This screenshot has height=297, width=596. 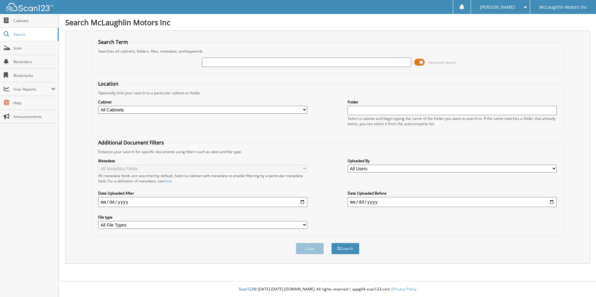 What do you see at coordinates (202, 193) in the screenshot?
I see `label: Date Uploaded After` at bounding box center [202, 193].